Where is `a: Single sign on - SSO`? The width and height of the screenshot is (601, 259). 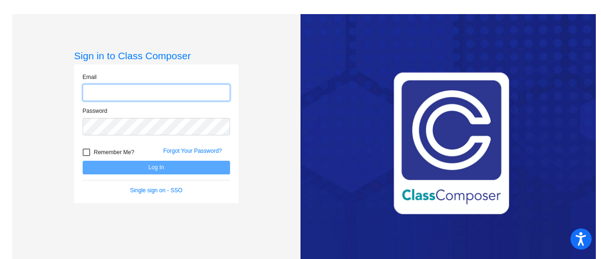 a: Single sign on - SSO is located at coordinates (156, 190).